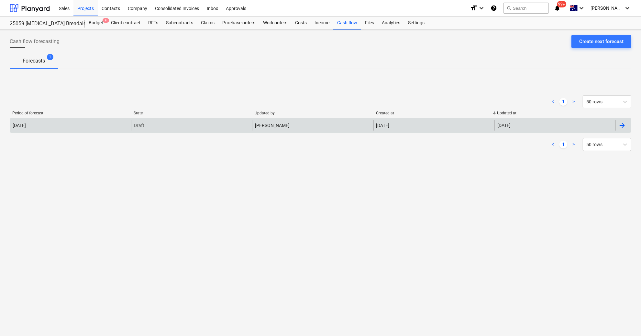  What do you see at coordinates (494, 8) in the screenshot?
I see `i: Knowledge base` at bounding box center [494, 8].